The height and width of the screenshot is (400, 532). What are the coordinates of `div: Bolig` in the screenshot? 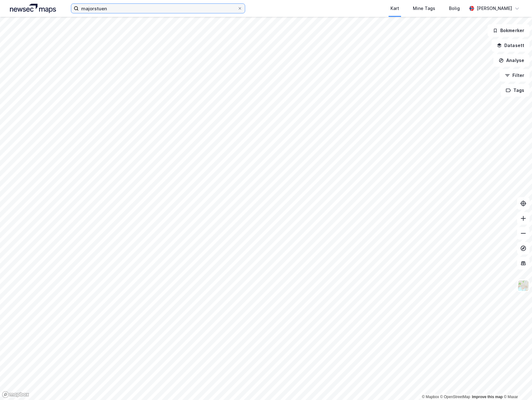 It's located at (454, 9).